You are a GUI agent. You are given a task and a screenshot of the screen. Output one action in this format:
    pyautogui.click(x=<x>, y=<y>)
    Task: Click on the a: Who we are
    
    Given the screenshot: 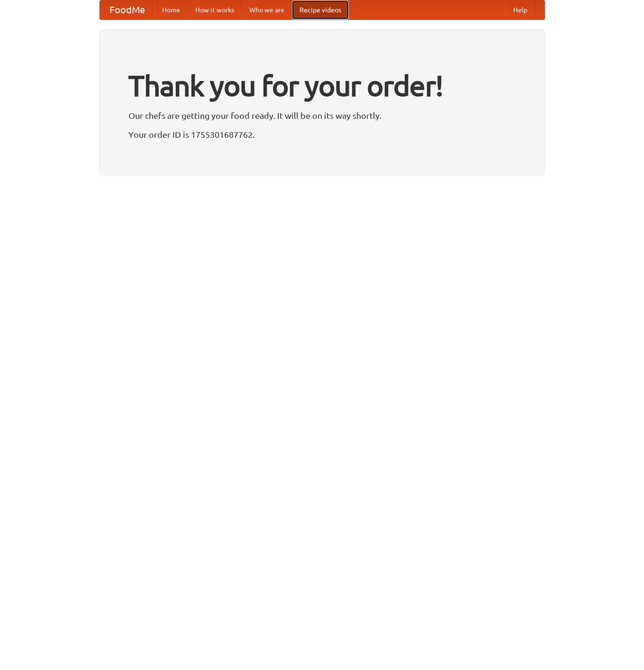 What is the action you would take?
    pyautogui.click(x=267, y=10)
    